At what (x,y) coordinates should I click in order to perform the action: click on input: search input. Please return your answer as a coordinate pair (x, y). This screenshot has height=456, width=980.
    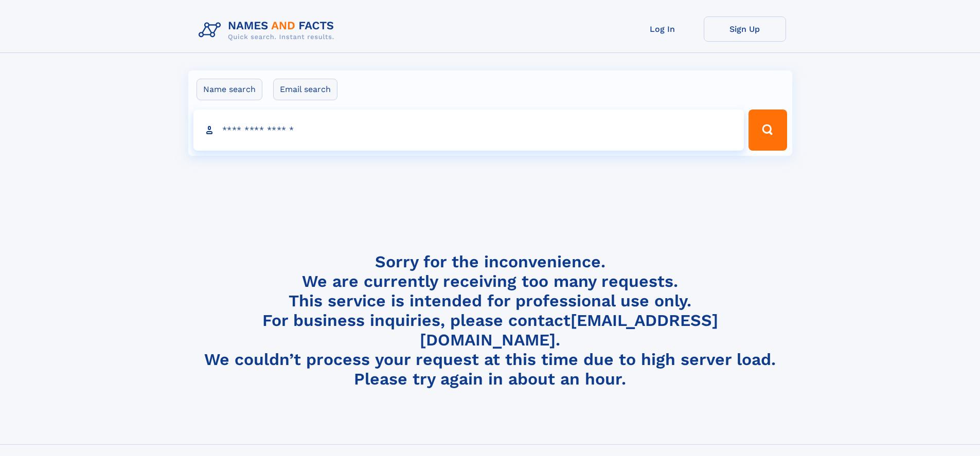
    Looking at the image, I should click on (469, 130).